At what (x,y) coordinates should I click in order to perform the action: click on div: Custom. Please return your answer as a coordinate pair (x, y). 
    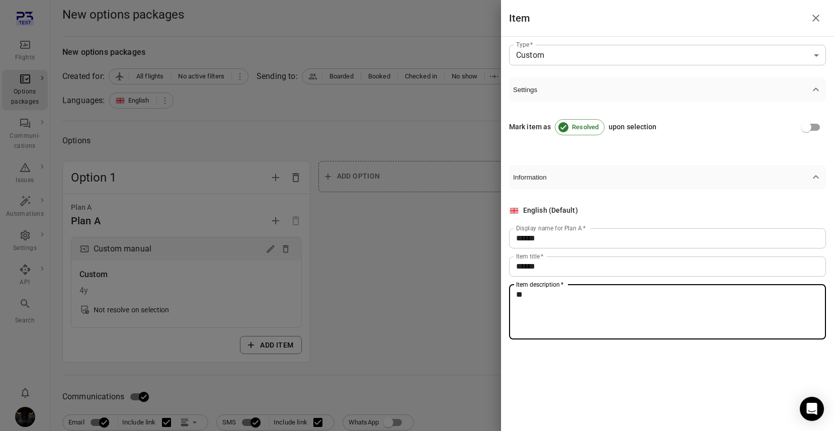
    Looking at the image, I should click on (663, 55).